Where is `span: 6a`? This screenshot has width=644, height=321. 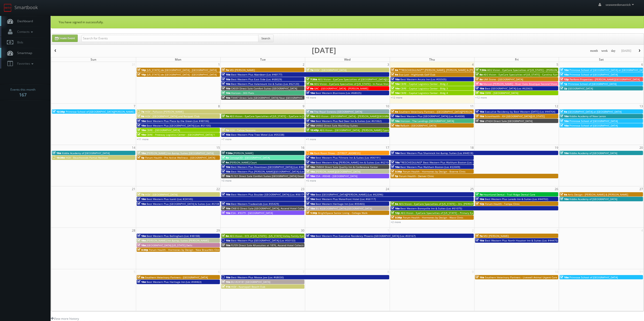
span: 6a is located at coordinates (394, 70).